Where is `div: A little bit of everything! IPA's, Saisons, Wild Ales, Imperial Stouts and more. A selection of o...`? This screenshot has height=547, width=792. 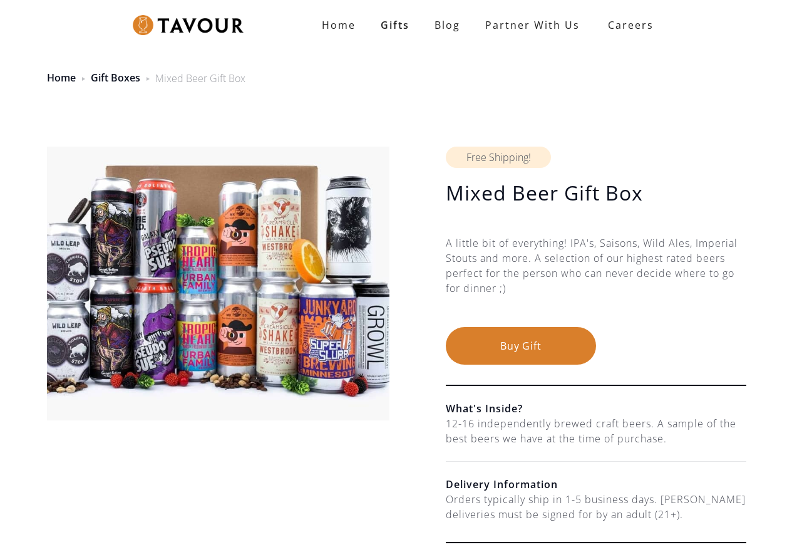
div: A little bit of everything! IPA's, Saisons, Wild Ales, Imperial Stouts and more. A selection of o... is located at coordinates (596, 281).